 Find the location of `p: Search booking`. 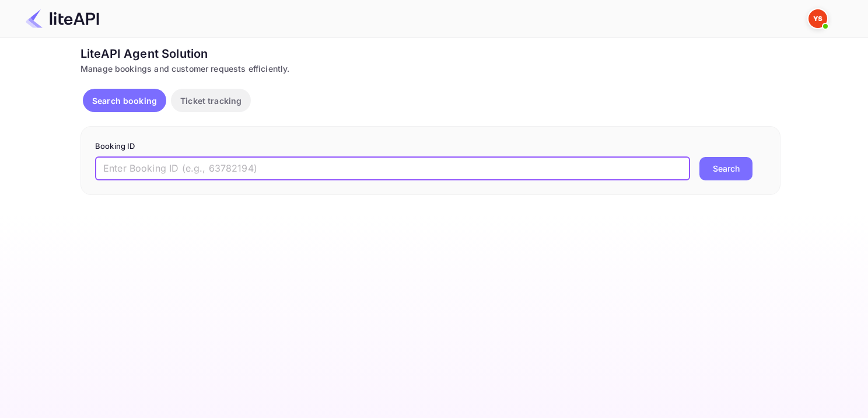

p: Search booking is located at coordinates (124, 100).